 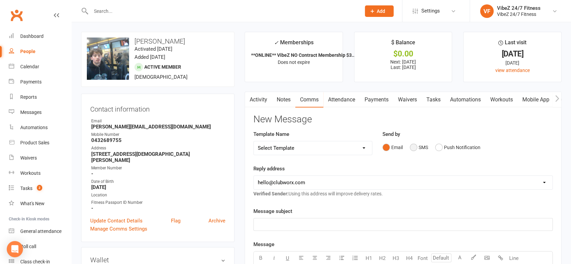 I want to click on a: Roll call, so click(x=40, y=246).